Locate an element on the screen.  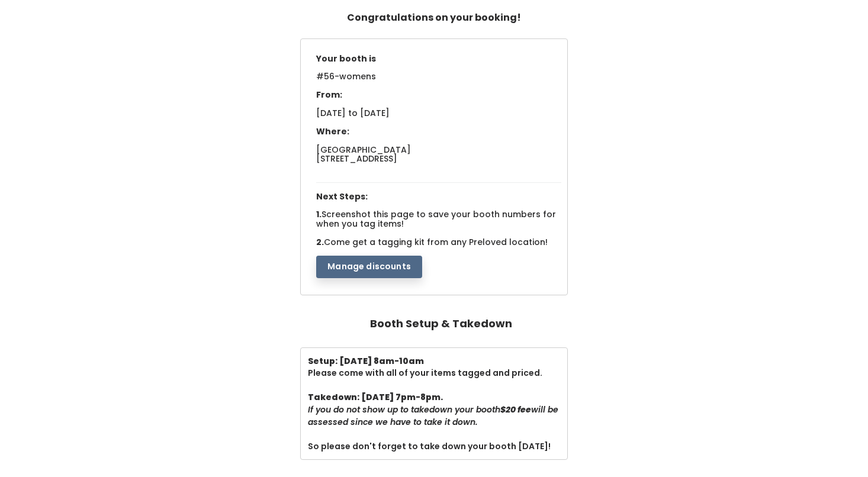
h4: Booth Setup & Takedown is located at coordinates (441, 324).